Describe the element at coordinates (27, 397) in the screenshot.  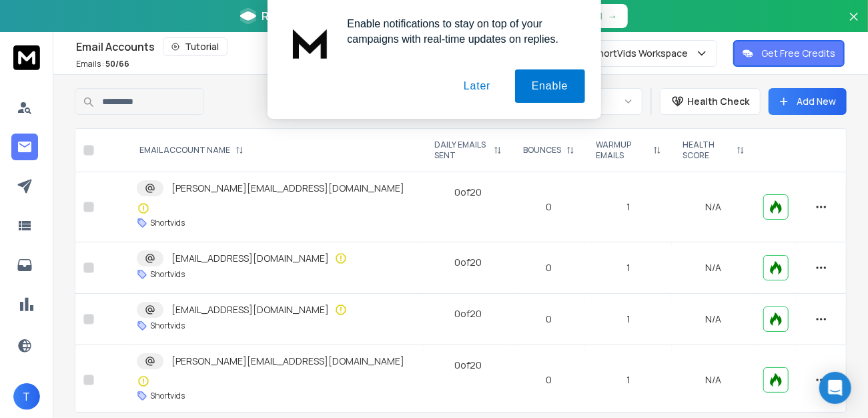
I see `span: T` at that location.